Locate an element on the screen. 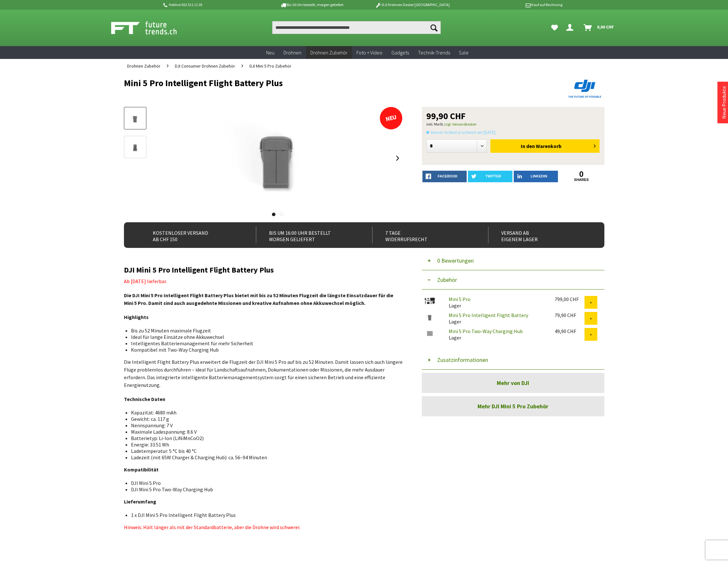 The image size is (728, 564). span: Gadgets is located at coordinates (400, 53).